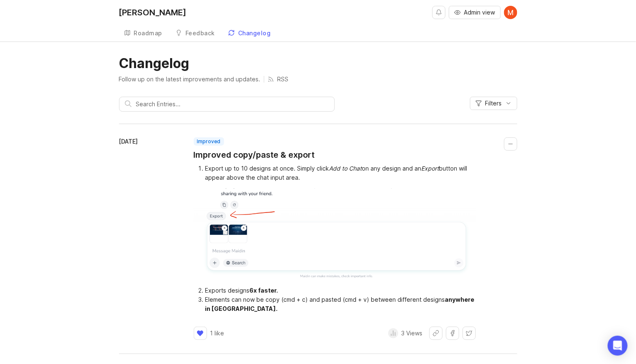 The height and width of the screenshot is (364, 636). Describe the element at coordinates (511, 12) in the screenshot. I see `button: Michael Dreger` at that location.